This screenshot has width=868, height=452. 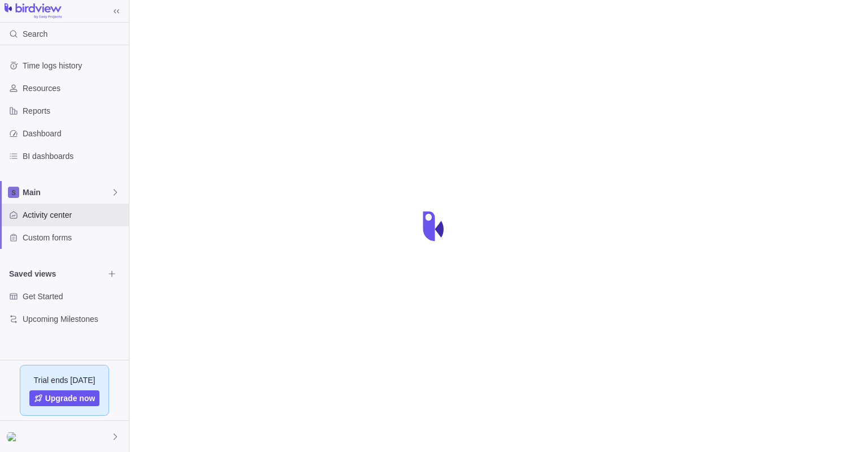 I want to click on span: Custom forms, so click(x=73, y=237).